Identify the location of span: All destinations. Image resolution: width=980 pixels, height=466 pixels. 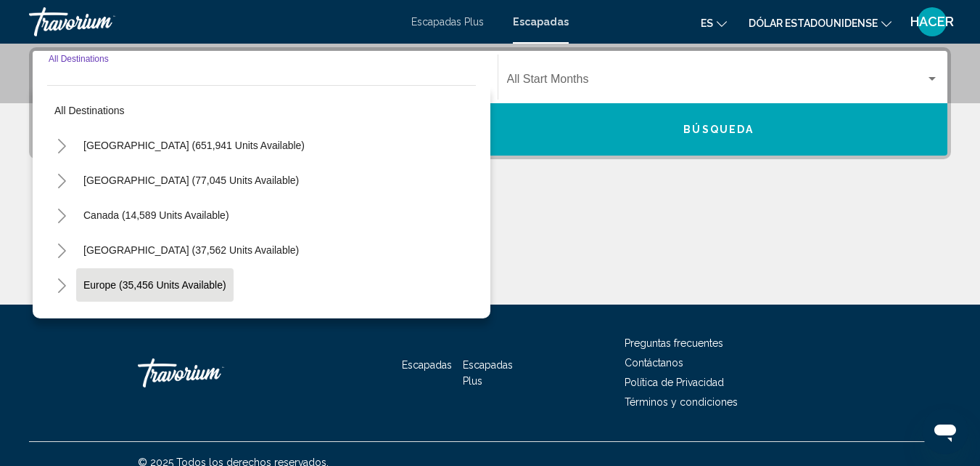
(89, 111).